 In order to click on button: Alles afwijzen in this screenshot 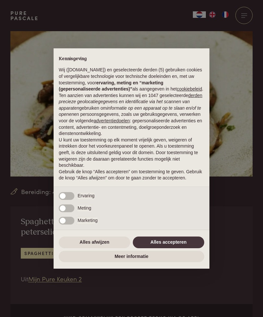, I will do `click(95, 243)`.